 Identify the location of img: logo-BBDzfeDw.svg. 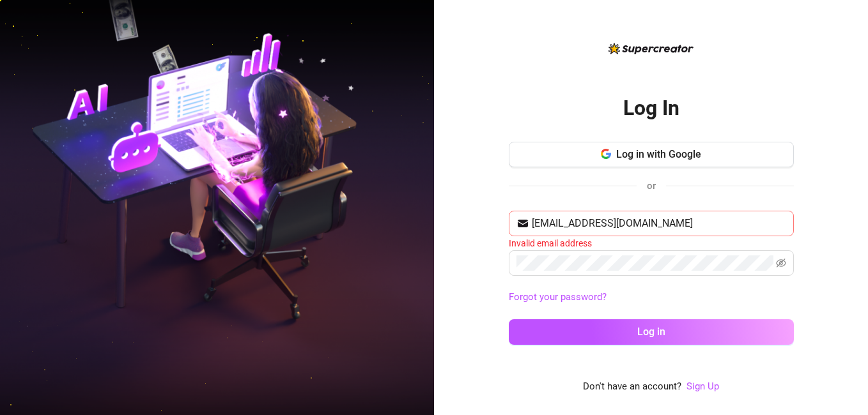
(651, 49).